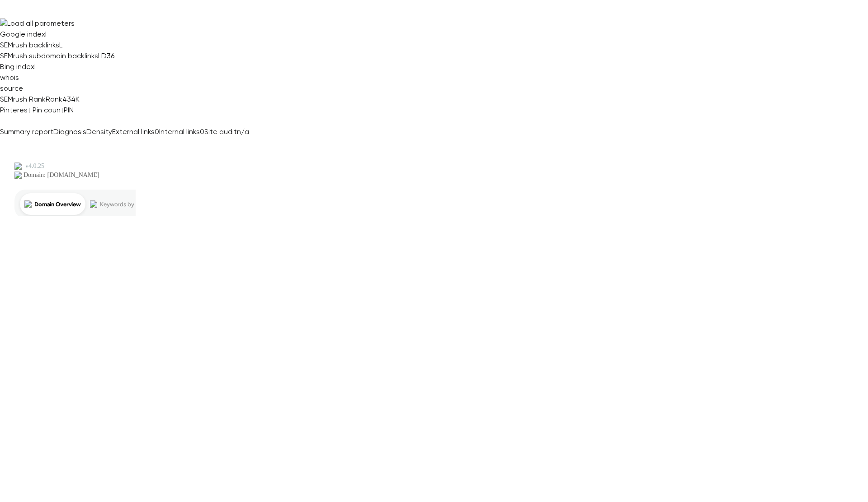 This screenshot has height=502, width=868. What do you see at coordinates (41, 23) in the screenshot?
I see `span: Load all parameters` at bounding box center [41, 23].